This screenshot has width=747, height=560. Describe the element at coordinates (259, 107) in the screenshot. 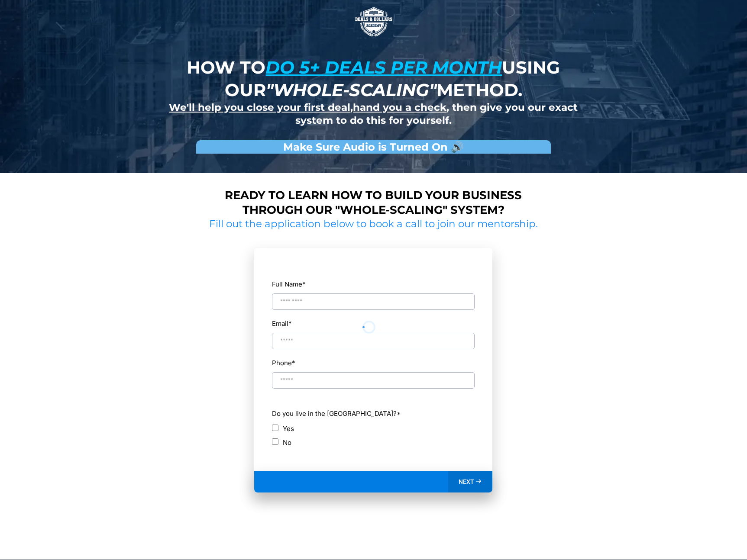

I see `u: We'll help you close your first deal` at that location.